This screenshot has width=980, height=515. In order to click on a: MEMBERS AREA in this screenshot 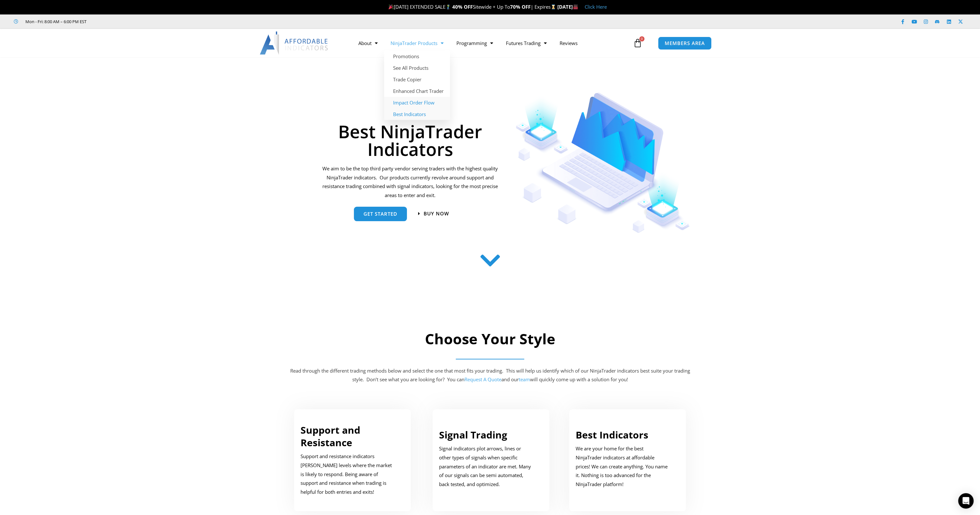, I will do `click(685, 43)`.